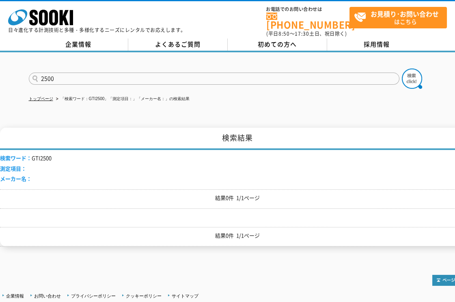  Describe the element at coordinates (412, 79) in the screenshot. I see `img: btn_search.png` at that location.